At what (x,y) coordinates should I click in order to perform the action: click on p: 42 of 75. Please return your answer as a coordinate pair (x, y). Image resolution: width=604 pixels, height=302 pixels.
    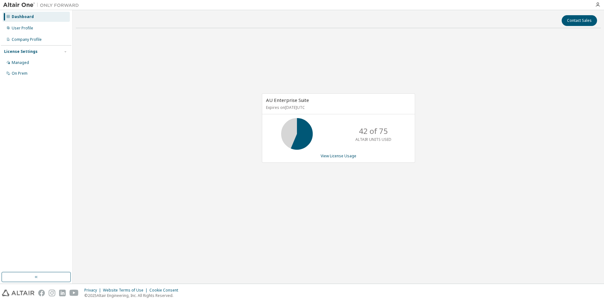
    Looking at the image, I should click on (374, 131).